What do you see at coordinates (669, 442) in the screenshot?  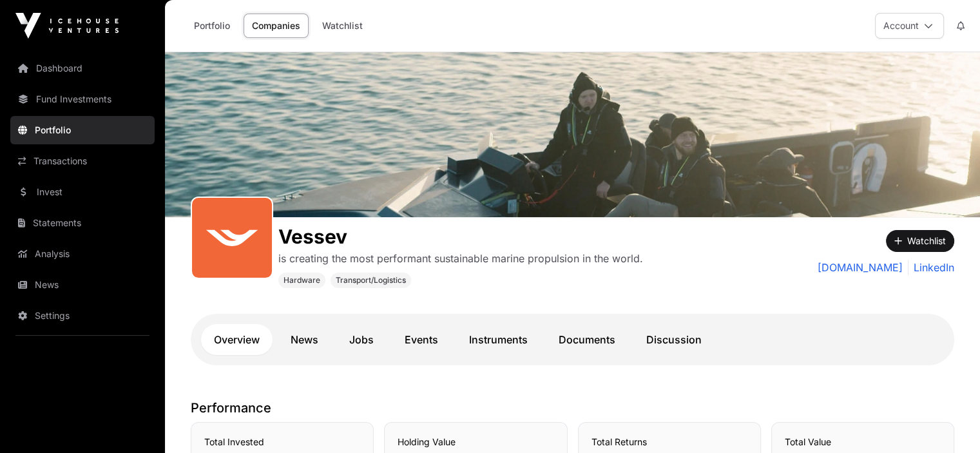 I see `h3: Total Returns` at bounding box center [669, 442].